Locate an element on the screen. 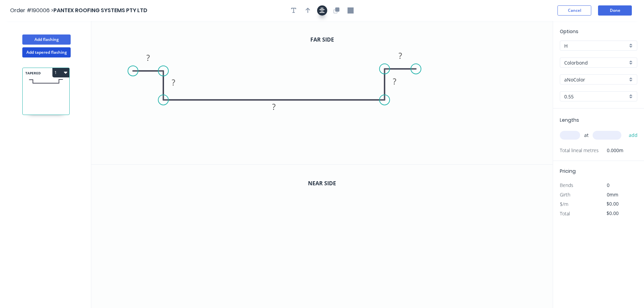  span: Order #190006 > is located at coordinates (32, 10).